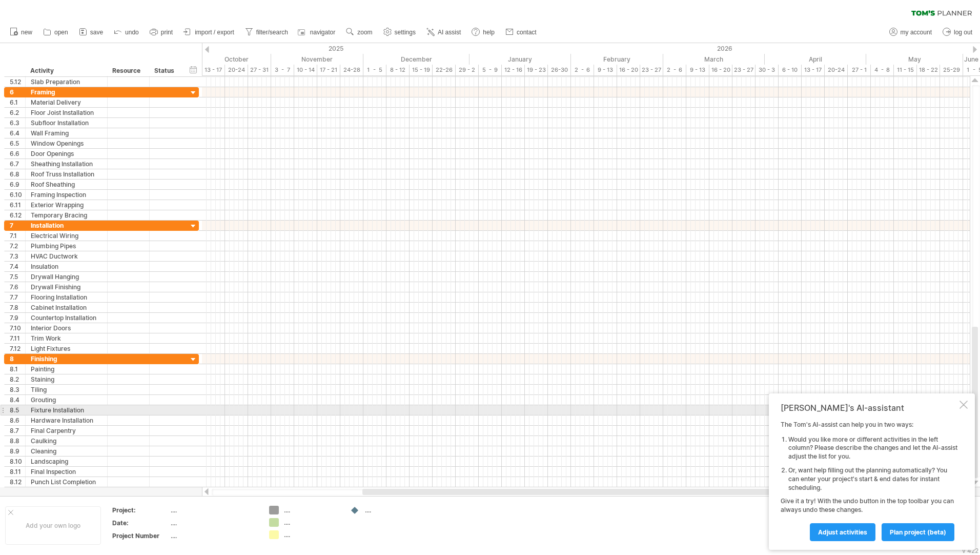  I want to click on div: November 2025, so click(318, 59).